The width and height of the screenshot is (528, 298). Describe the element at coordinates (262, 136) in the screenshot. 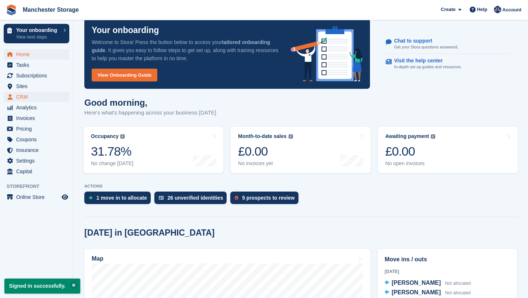

I see `div: Month-to-date sales` at that location.